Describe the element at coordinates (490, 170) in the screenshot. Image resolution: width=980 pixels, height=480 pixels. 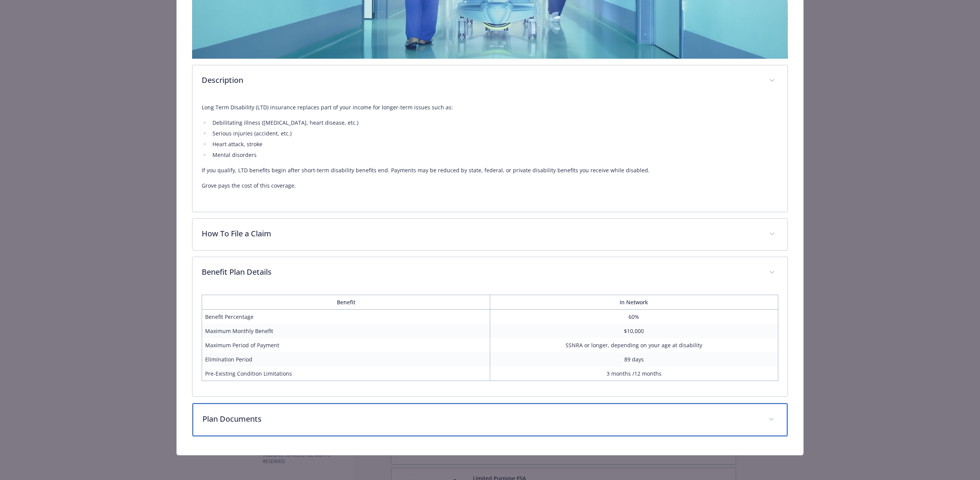
I see `p: If you qualify, LTD benefits begin after short-term disability benefits end. Payments may be redu...` at that location.